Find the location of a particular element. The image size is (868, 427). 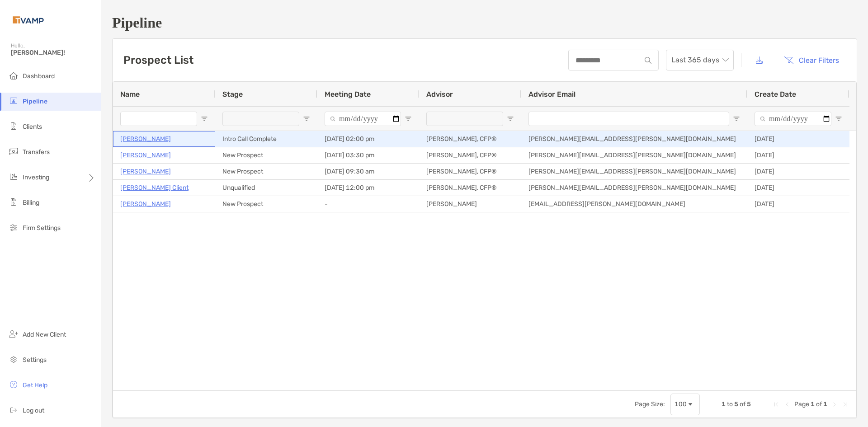

h3: Prospect List is located at coordinates (158, 60).